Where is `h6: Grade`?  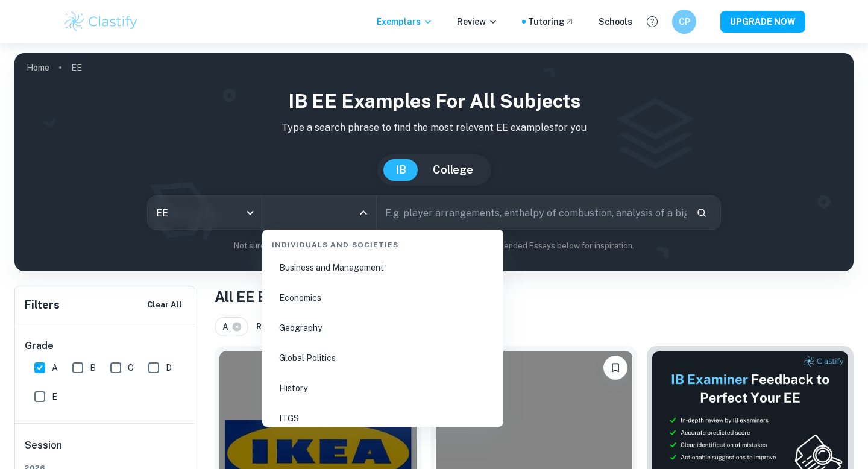
h6: Grade is located at coordinates (105, 346).